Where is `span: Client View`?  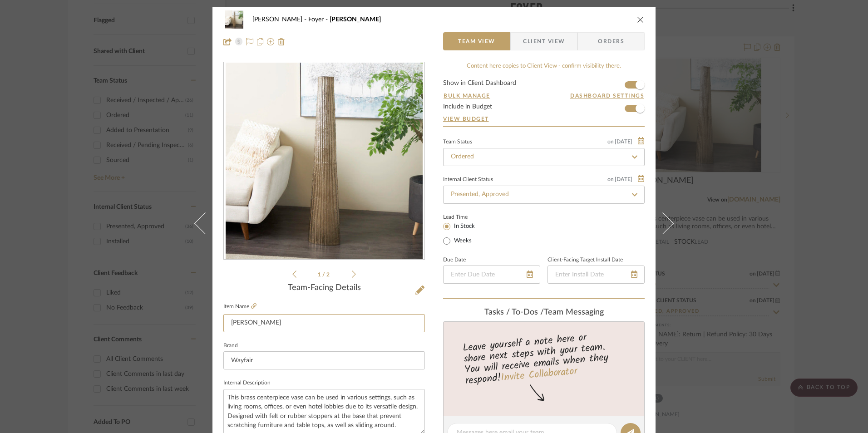
span: Client View is located at coordinates (544, 41).